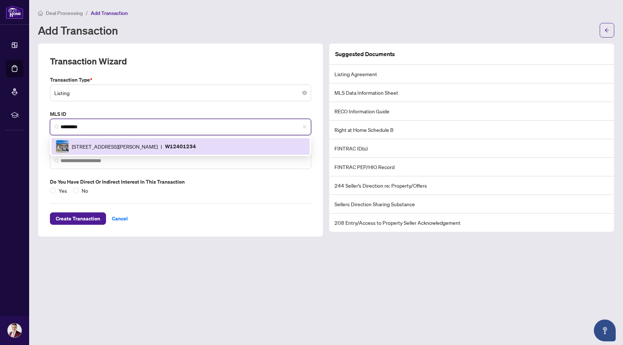  I want to click on article: Suggested Documents, so click(365, 54).